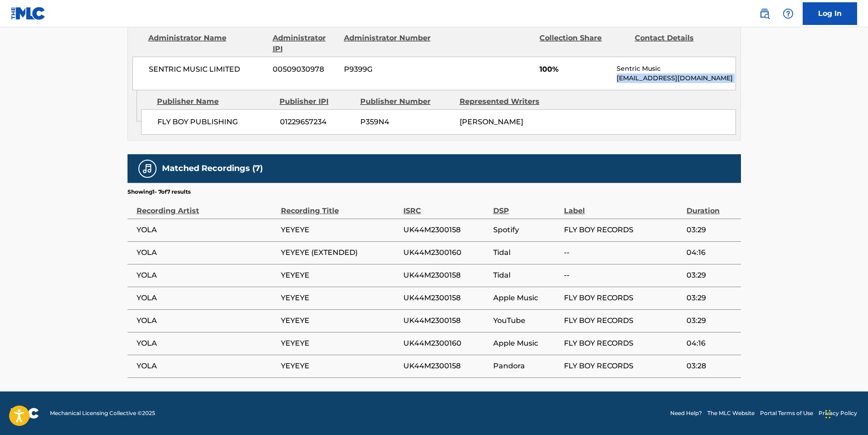 The height and width of the screenshot is (435, 868). What do you see at coordinates (526, 320) in the screenshot?
I see `span: YouTube` at bounding box center [526, 320].